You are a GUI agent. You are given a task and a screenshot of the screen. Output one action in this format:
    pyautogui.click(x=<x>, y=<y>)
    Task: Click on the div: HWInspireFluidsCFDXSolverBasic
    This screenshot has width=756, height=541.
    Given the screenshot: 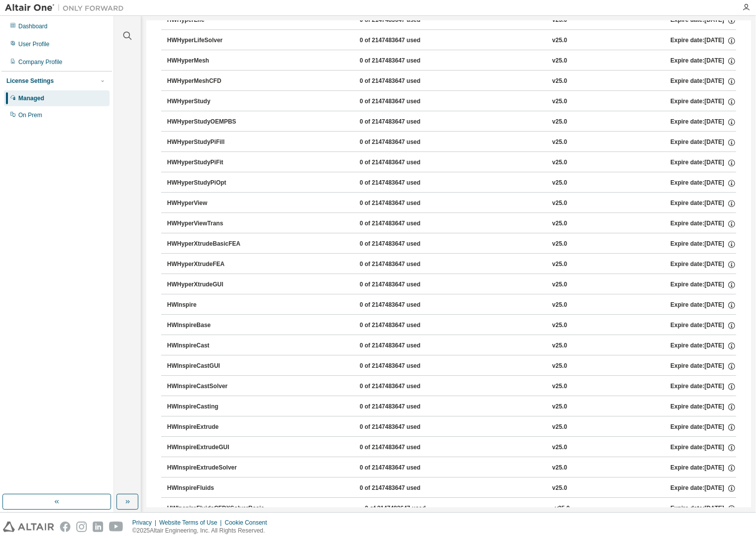 What is the action you would take?
    pyautogui.click(x=215, y=508)
    